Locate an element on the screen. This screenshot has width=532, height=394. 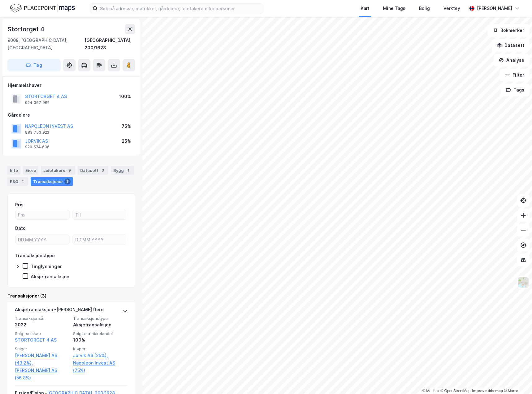
div: Stortorget 4 is located at coordinates (26, 29).